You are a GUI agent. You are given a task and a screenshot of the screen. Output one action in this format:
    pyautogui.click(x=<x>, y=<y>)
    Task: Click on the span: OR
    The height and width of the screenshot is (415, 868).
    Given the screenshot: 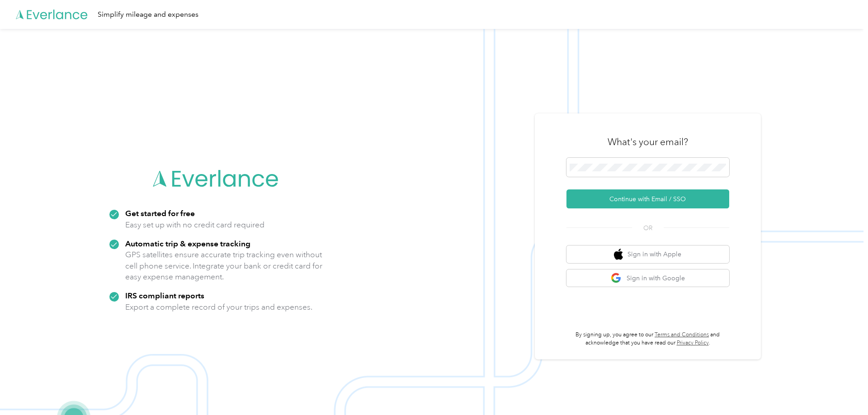 What is the action you would take?
    pyautogui.click(x=647, y=228)
    